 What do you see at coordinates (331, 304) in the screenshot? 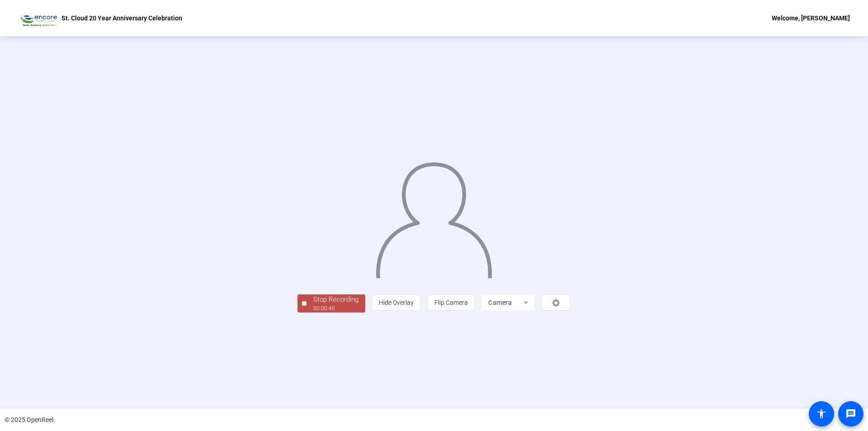
I see `button: Stop Recording00:00:46` at bounding box center [331, 304].